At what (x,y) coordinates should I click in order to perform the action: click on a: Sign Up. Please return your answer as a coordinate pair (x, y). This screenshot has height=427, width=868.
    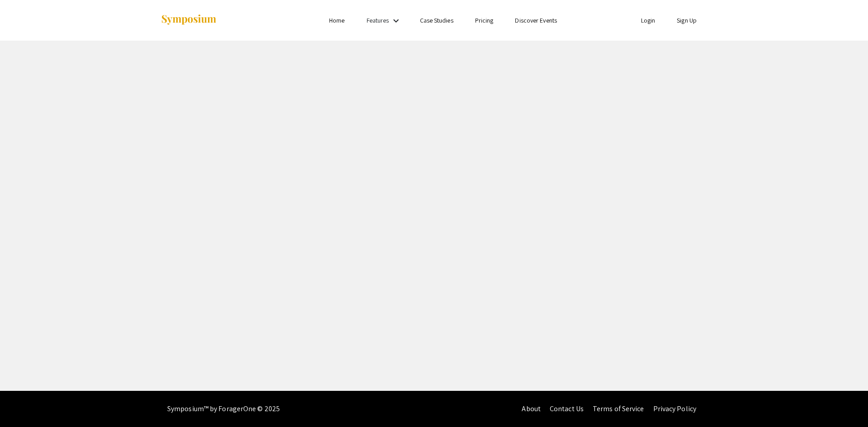
    Looking at the image, I should click on (687, 20).